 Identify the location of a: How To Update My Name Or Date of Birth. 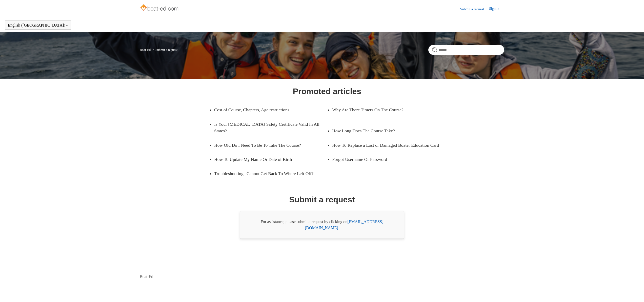
(267, 159).